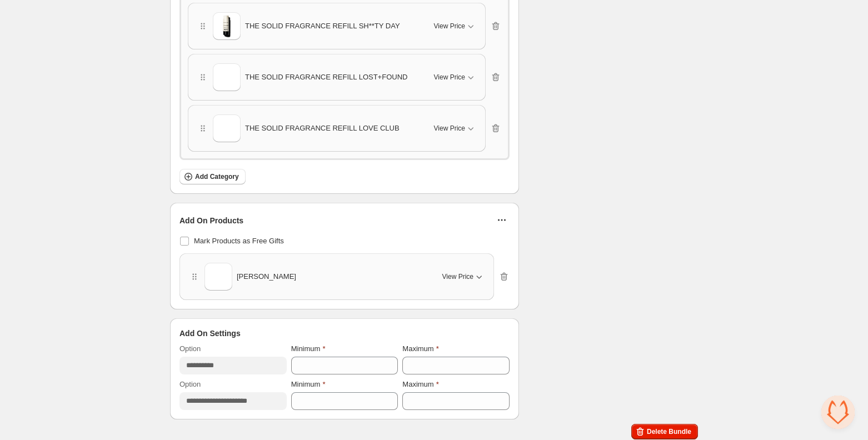  What do you see at coordinates (669, 431) in the screenshot?
I see `span: Delete Bundle` at bounding box center [669, 431].